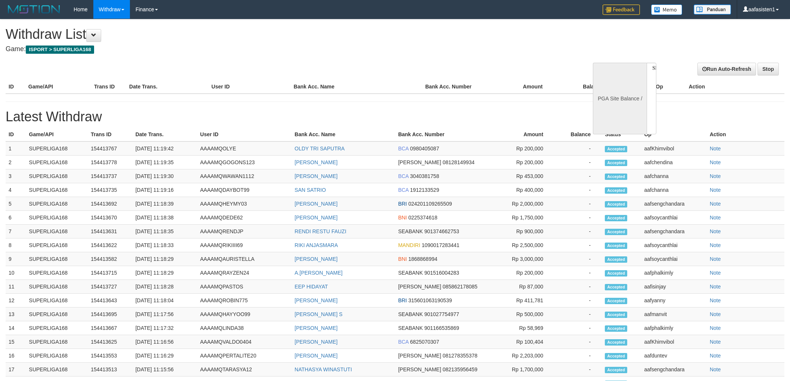 The width and height of the screenshot is (790, 381). What do you see at coordinates (673, 287) in the screenshot?
I see `td: aafisinjay` at bounding box center [673, 287].